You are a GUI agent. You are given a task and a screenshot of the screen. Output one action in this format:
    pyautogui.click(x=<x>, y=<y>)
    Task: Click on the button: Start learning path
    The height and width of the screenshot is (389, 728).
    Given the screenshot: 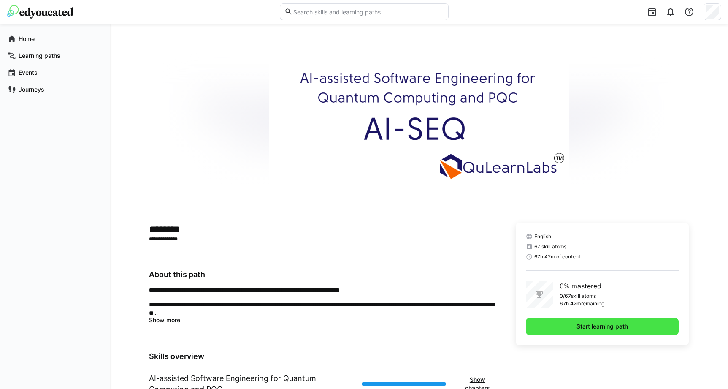 What is the action you would take?
    pyautogui.click(x=602, y=326)
    